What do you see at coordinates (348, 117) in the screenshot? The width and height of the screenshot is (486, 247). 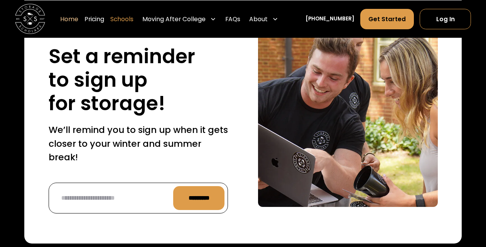 I see `img: Sign up for a text reminder.` at bounding box center [348, 117].